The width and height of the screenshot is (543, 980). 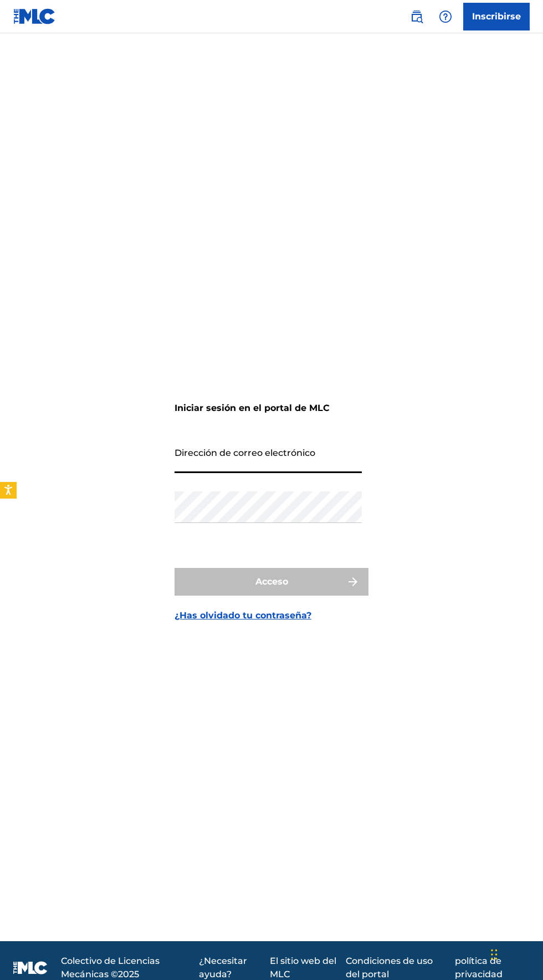 What do you see at coordinates (417, 16) in the screenshot?
I see `a: Búsqueda pública` at bounding box center [417, 16].